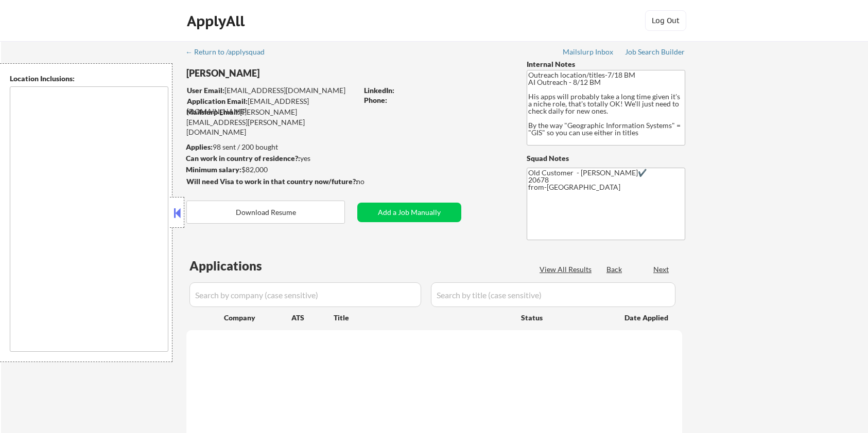 This screenshot has height=433, width=868. What do you see at coordinates (409, 212) in the screenshot?
I see `button: Add a Job Manually` at bounding box center [409, 212].